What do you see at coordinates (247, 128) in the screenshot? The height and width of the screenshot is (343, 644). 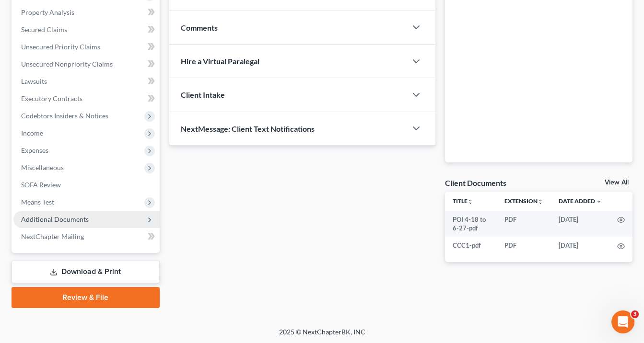 I see `span: NextMessage: Client Text Notifications` at bounding box center [247, 128].